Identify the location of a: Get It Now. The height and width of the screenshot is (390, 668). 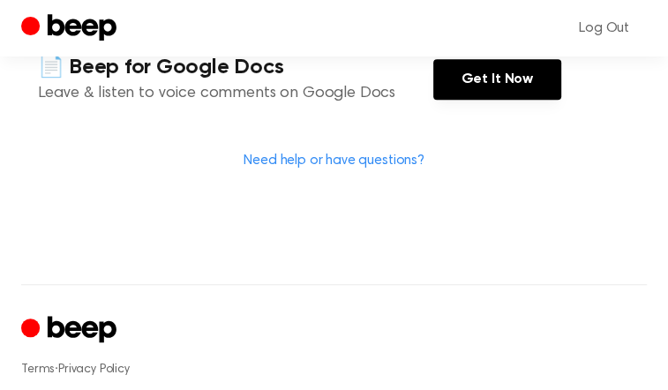
(497, 79).